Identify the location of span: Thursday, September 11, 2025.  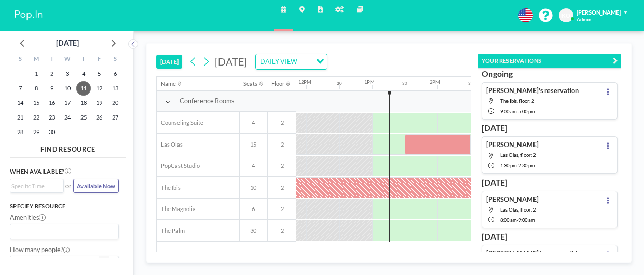
(83, 88).